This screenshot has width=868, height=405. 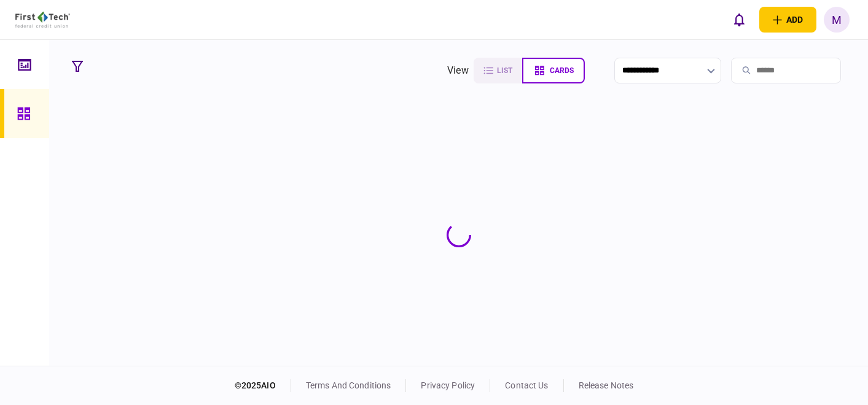 What do you see at coordinates (607, 385) in the screenshot?
I see `a: release notes` at bounding box center [607, 385].